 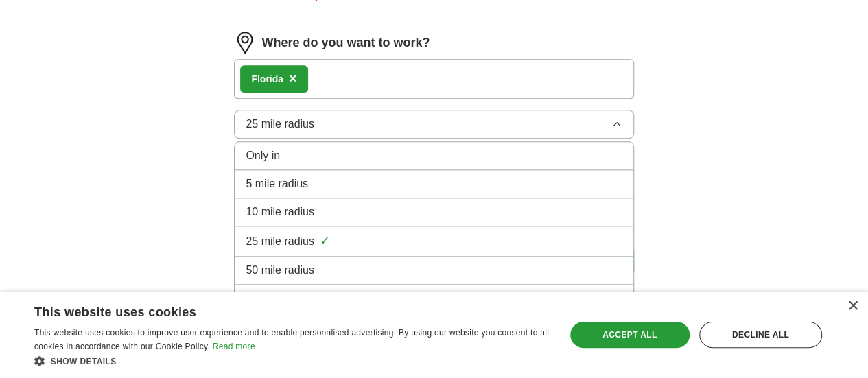 I want to click on div: Accept all, so click(x=630, y=334).